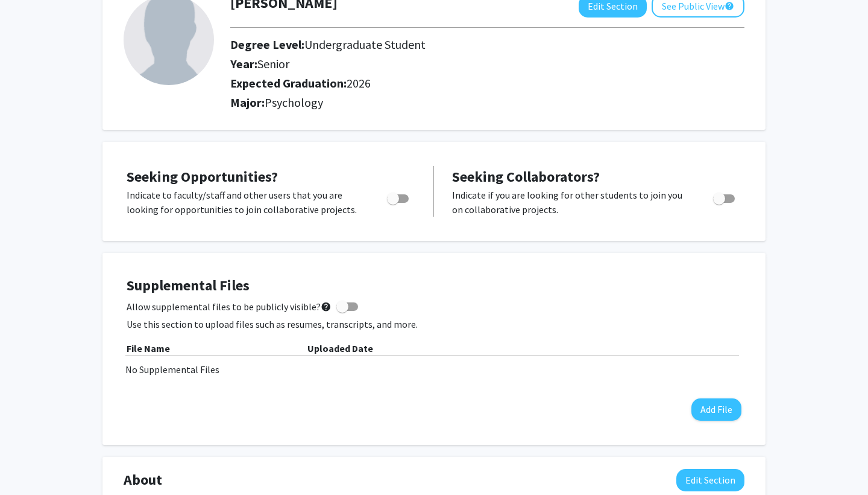 Image resolution: width=868 pixels, height=495 pixels. Describe the element at coordinates (434, 285) in the screenshot. I see `h4: Supplemental Files` at that location.